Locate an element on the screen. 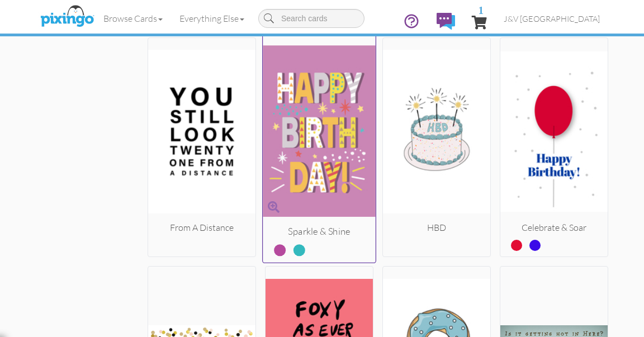  div: From A Distance is located at coordinates (202, 227).